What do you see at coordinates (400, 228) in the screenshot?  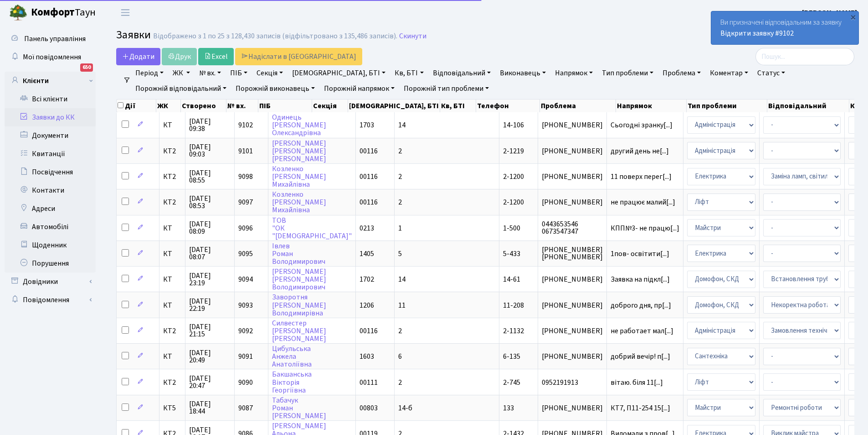 I see `span: 1` at bounding box center [400, 228].